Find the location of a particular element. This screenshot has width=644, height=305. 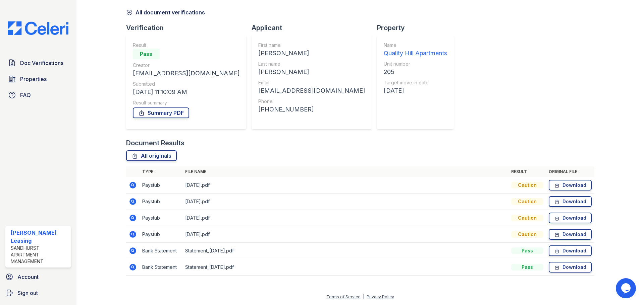

th: Original file is located at coordinates (571, 172).